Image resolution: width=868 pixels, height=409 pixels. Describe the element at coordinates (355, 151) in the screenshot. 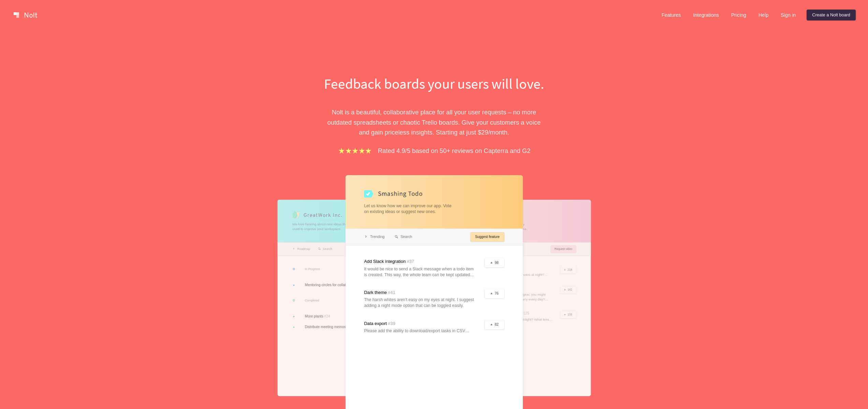

I see `img: stars.b067e34983.png` at that location.